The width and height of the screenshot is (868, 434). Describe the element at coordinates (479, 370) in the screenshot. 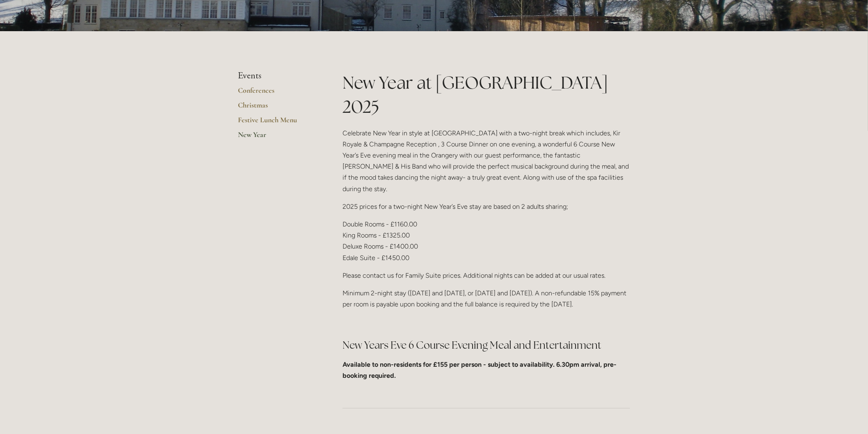

I see `strong: Available to non-residents for £155 per person - subject to availability. 6.30pm arrival, pre-boo...` at that location.